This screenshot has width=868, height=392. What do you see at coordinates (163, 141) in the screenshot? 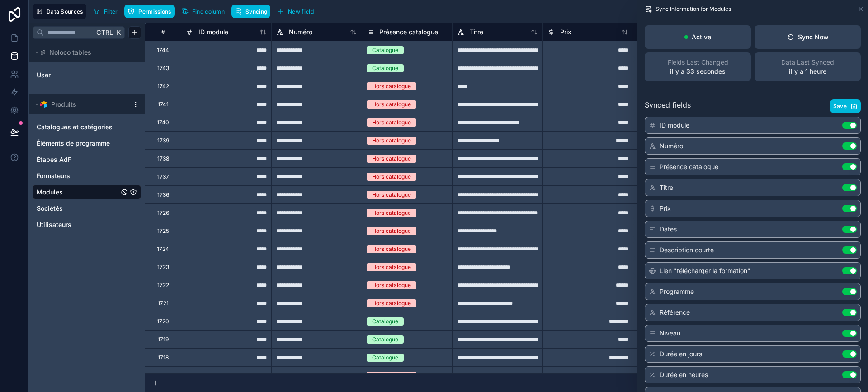
I see `div: 1739` at bounding box center [163, 141].